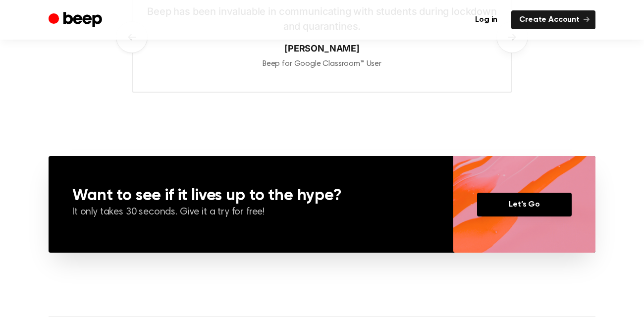 Image resolution: width=644 pixels, height=322 pixels. I want to click on a: Beep, so click(76, 20).